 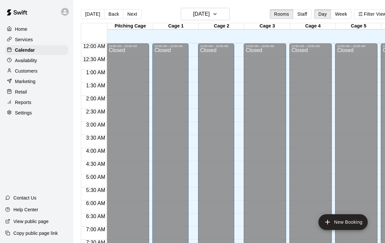 What do you see at coordinates (176, 26) in the screenshot?
I see `div: Cage 1` at bounding box center [176, 26].